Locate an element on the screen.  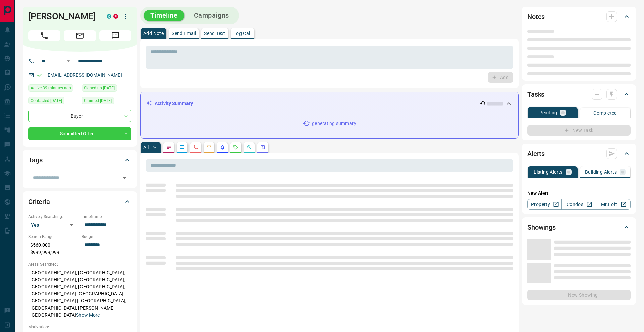
div: Notes is located at coordinates (579, 17).